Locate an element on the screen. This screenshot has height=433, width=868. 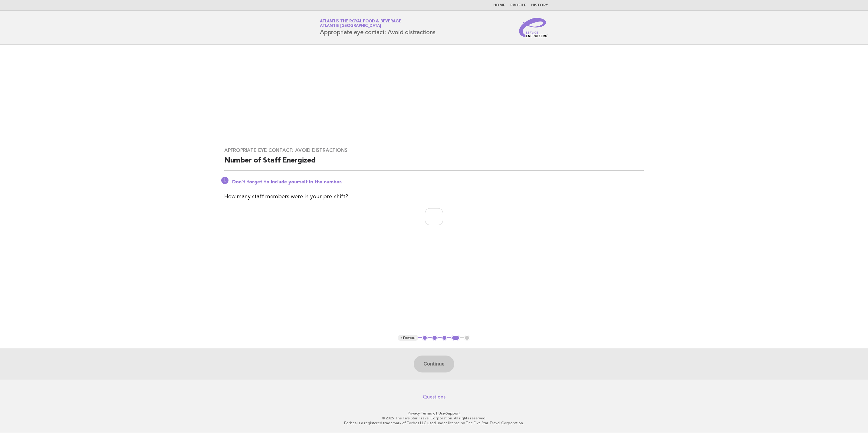
button: 4 is located at coordinates (455, 338).